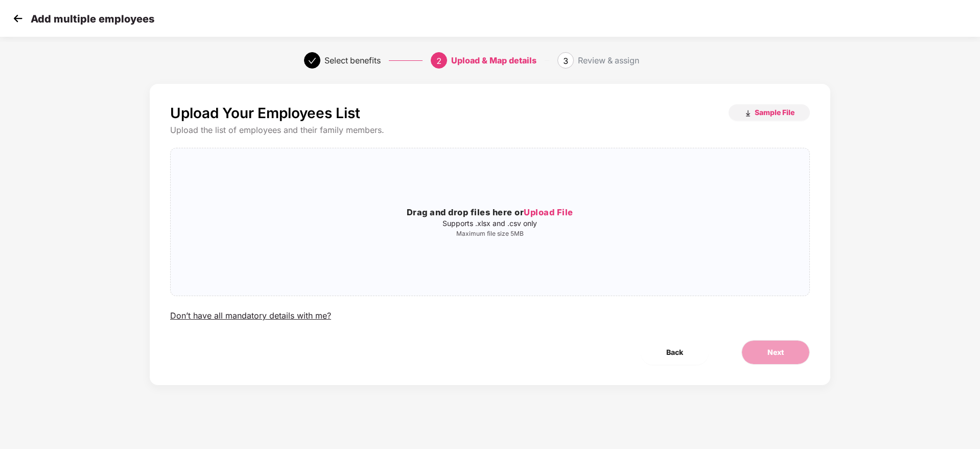 Image resolution: width=980 pixels, height=449 pixels. What do you see at coordinates (439, 61) in the screenshot?
I see `span: 2` at bounding box center [439, 61].